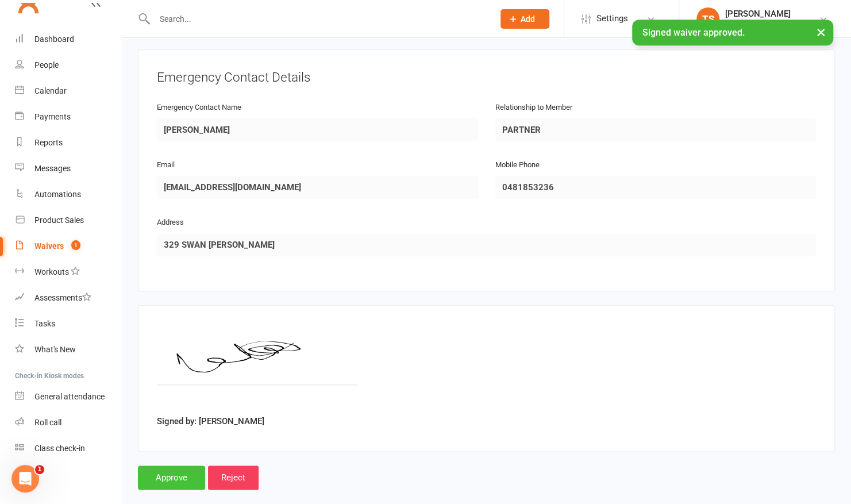  What do you see at coordinates (68, 246) in the screenshot?
I see `a: Waivers 1` at bounding box center [68, 246].